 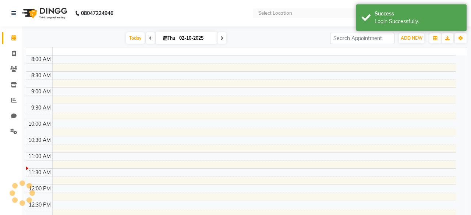 I want to click on div: Success, so click(x=418, y=14).